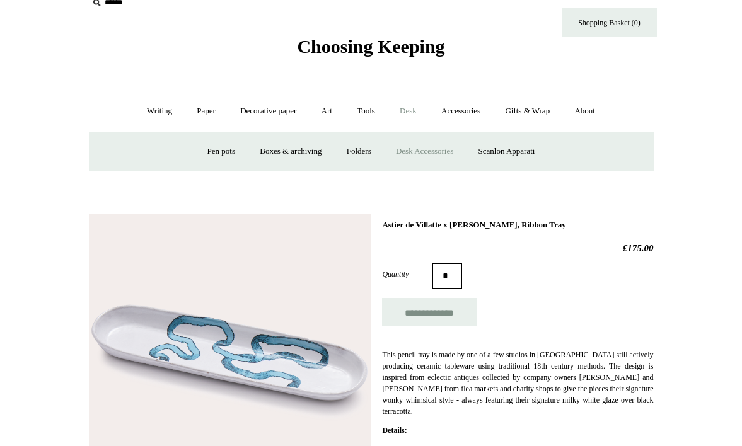 The width and height of the screenshot is (742, 446). Describe the element at coordinates (160, 111) in the screenshot. I see `a: Writing` at that location.